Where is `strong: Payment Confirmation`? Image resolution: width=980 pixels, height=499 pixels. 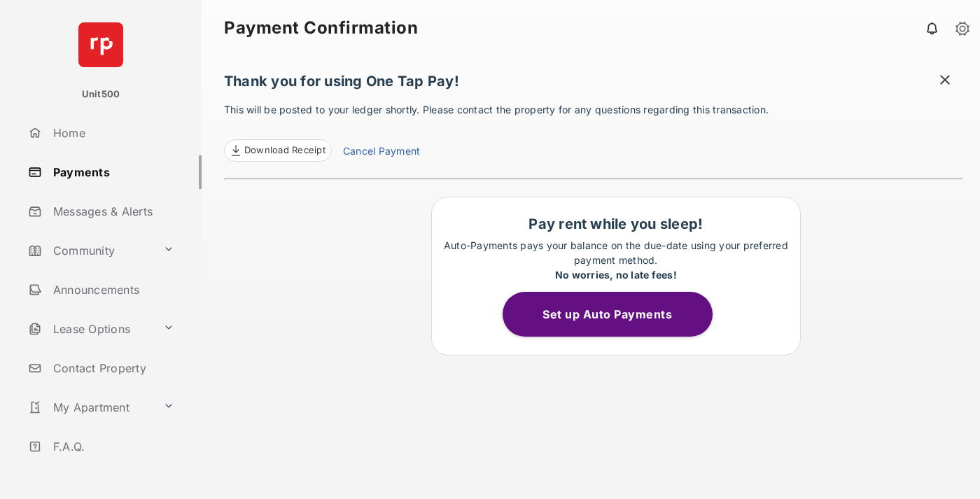
strong: Payment Confirmation is located at coordinates (320, 28).